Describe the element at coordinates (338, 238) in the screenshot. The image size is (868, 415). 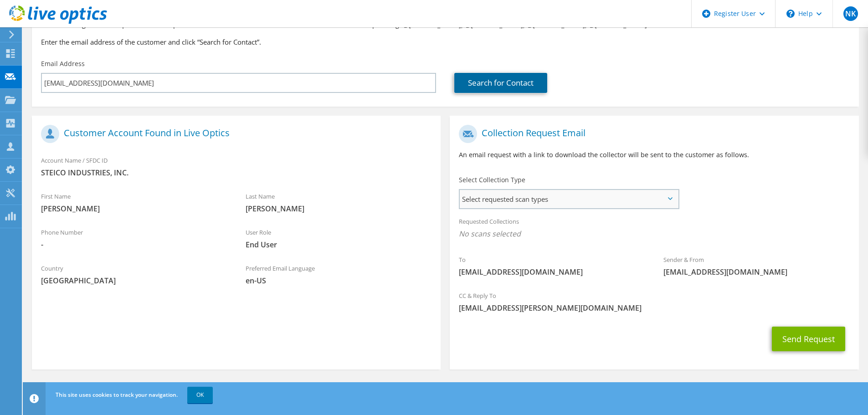
I see `div: User Role` at that location.